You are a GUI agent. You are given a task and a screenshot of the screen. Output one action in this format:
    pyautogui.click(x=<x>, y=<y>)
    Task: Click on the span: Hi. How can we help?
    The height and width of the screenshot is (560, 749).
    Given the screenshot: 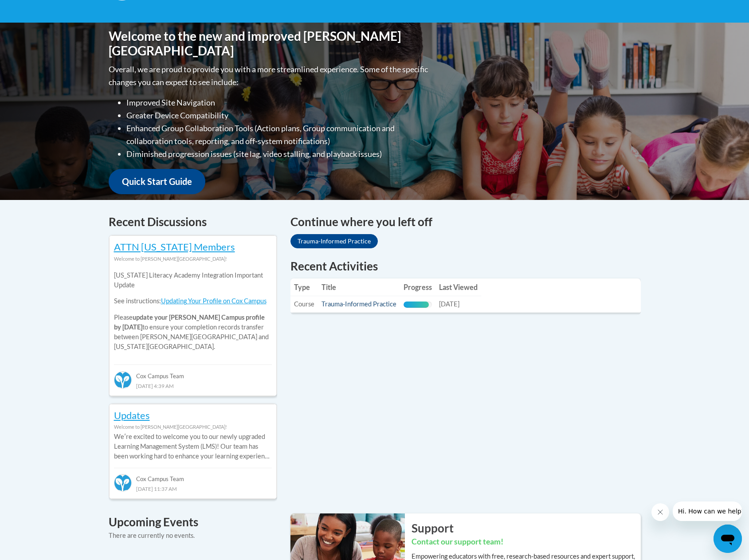 What is the action you would take?
    pyautogui.click(x=38, y=9)
    